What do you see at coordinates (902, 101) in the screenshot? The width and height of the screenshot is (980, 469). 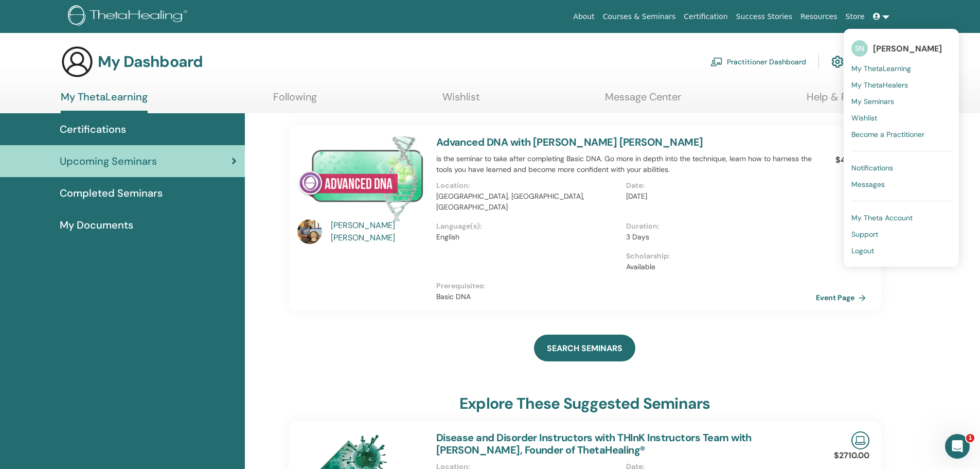 I see `a: My Seminars` at bounding box center [902, 101].